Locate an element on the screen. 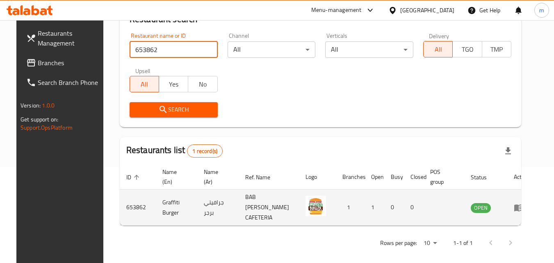 Image resolution: width=554 pixels, height=263 pixels. button: No is located at coordinates (203, 84).